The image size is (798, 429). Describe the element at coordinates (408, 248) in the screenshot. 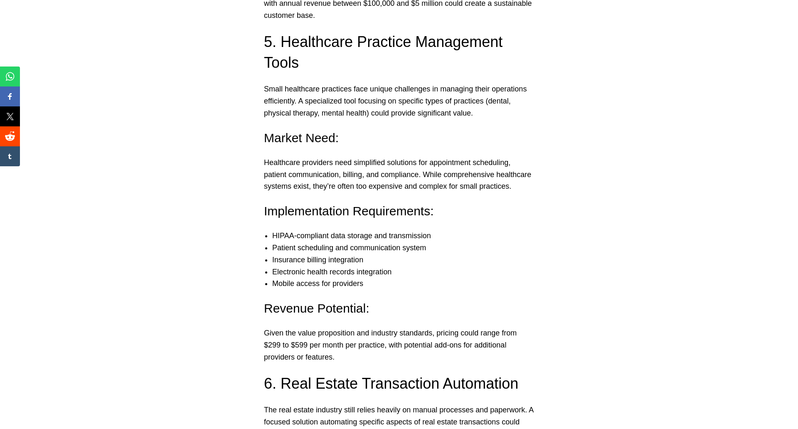

I see `li: Patient scheduling and communication system` at that location.